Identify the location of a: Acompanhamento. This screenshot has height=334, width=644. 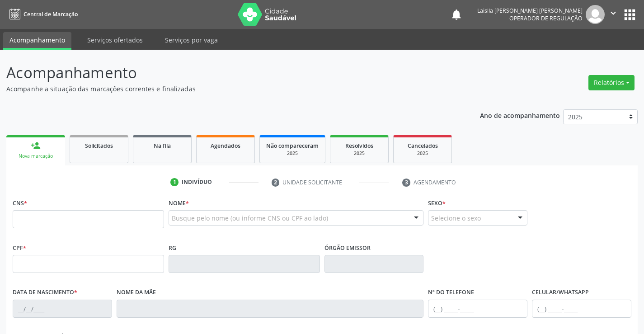
(37, 41).